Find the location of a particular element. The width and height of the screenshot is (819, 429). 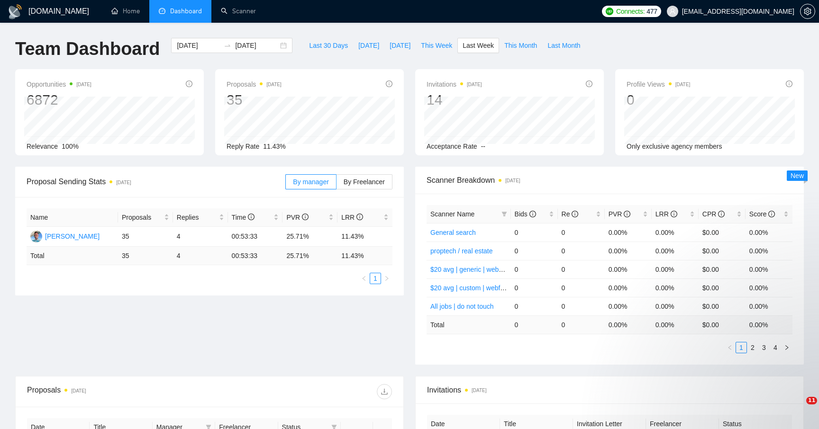

a: $20 avg | custom | webflow | 24/02 is located at coordinates (481, 288).